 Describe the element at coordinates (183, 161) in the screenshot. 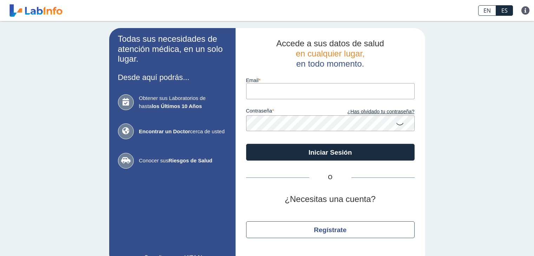

I see `span: Conocer sus` at that location.